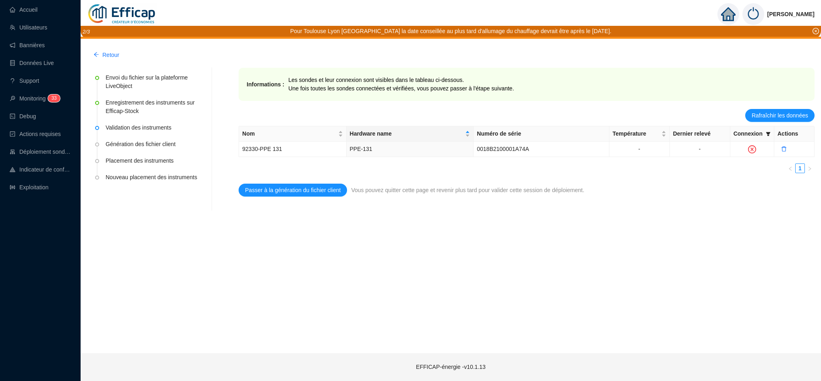 The image size is (821, 381). What do you see at coordinates (153, 160) in the screenshot?
I see `div: Placement des instruments` at bounding box center [153, 160].